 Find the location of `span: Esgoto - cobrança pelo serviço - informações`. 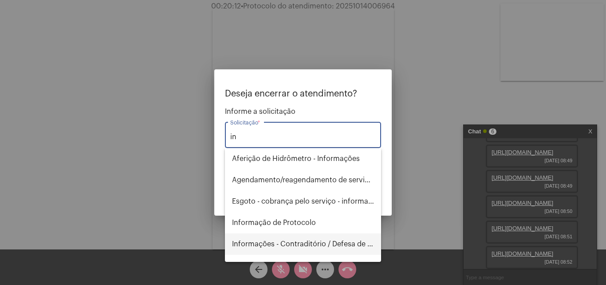

span: Esgoto - cobrança pelo serviço - informações is located at coordinates (303, 201).